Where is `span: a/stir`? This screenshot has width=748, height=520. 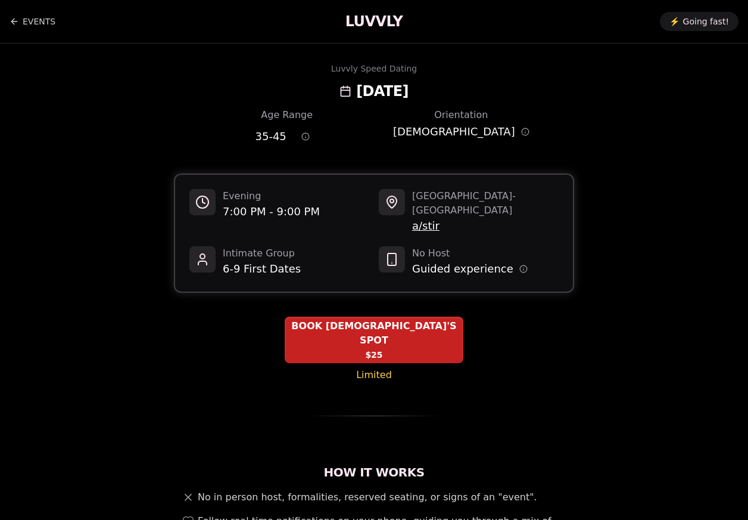 span: a/stir is located at coordinates (486, 226).